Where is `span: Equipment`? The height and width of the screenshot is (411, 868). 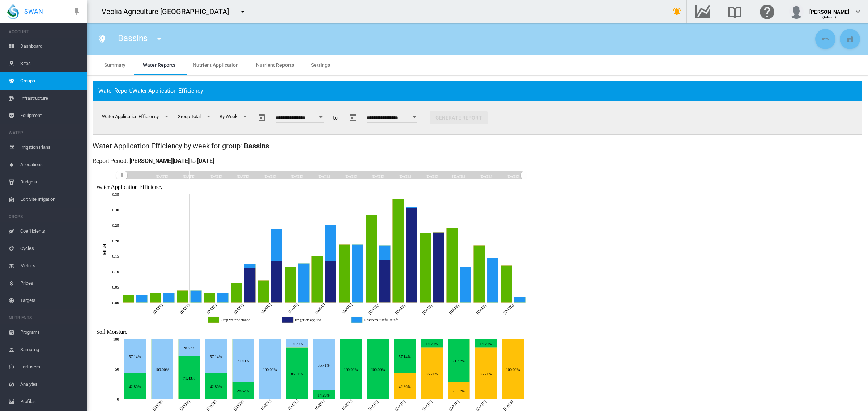 span: Equipment is located at coordinates (51, 116).